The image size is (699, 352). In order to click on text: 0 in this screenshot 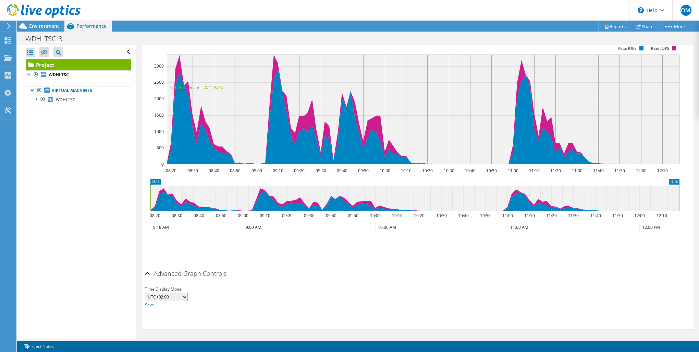, I will do `click(162, 164)`.